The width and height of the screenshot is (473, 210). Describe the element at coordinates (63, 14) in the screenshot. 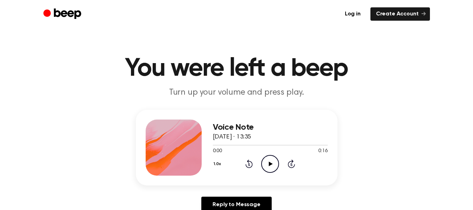

I see `a: Beep` at that location.